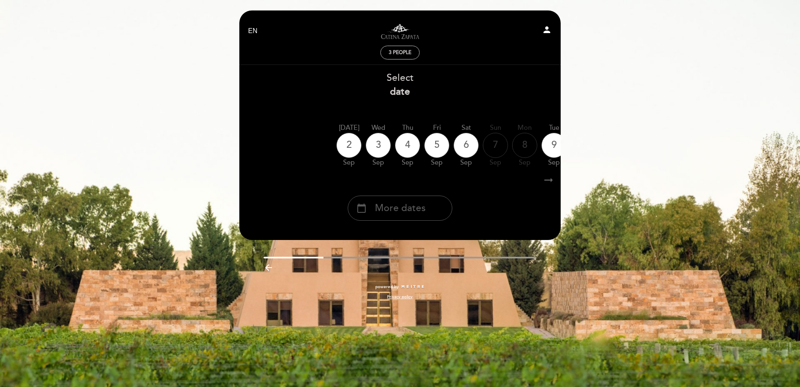 The width and height of the screenshot is (800, 387). I want to click on i: person, so click(547, 30).